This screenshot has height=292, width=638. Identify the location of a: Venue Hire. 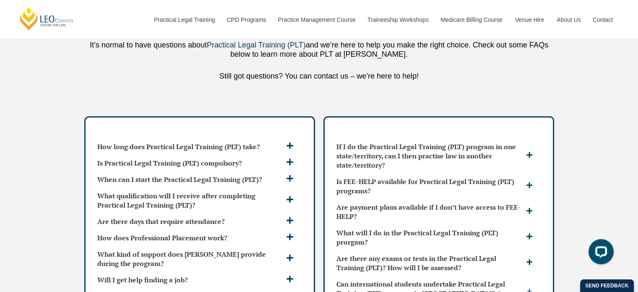
(529, 20).